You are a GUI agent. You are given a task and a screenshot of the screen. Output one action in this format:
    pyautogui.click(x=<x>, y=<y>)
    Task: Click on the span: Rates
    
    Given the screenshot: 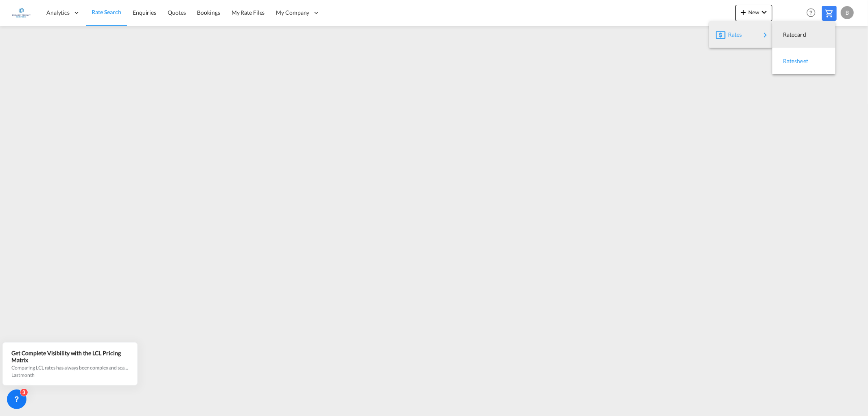 What is the action you would take?
    pyautogui.click(x=733, y=35)
    